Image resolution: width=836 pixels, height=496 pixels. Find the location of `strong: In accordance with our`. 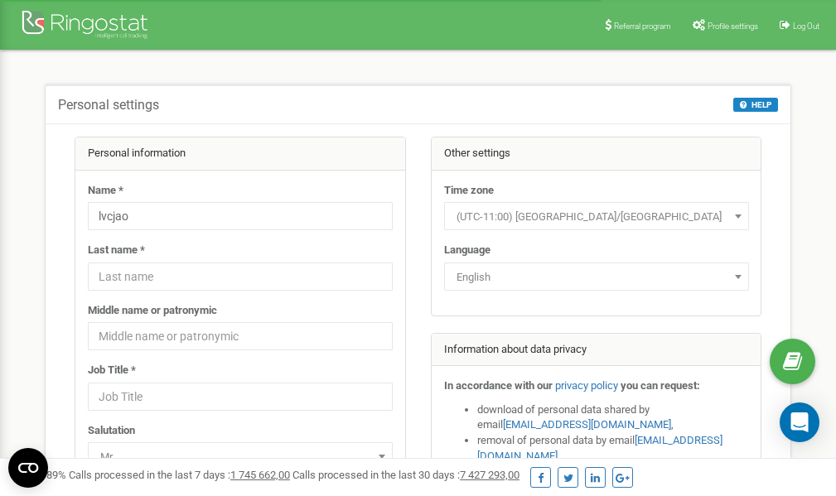

strong: In accordance with our is located at coordinates (498, 385).